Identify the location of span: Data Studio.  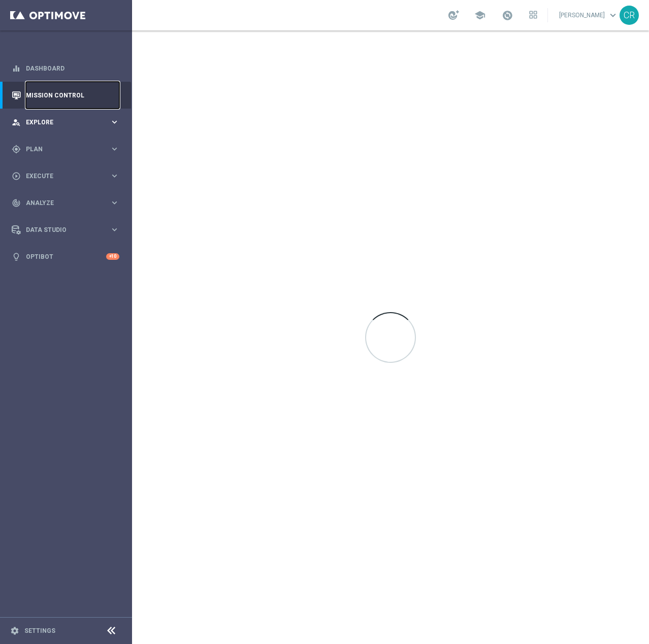
(68, 230).